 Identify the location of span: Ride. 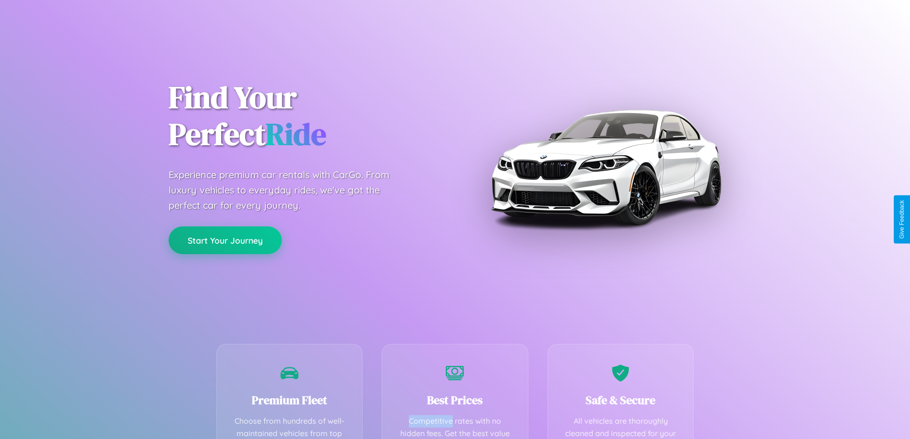
(296, 134).